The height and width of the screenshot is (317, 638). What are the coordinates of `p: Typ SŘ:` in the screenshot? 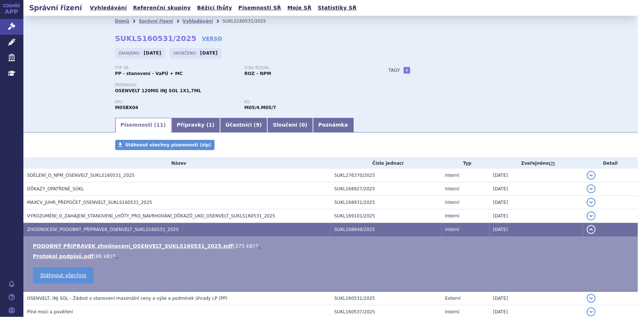 It's located at (176, 68).